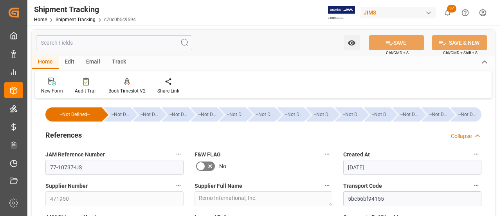  What do you see at coordinates (52, 91) in the screenshot?
I see `div: New Form` at bounding box center [52, 91].